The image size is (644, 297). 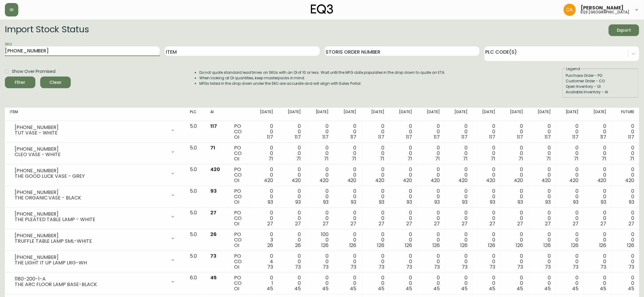 What do you see at coordinates (20, 82) in the screenshot?
I see `div: Filter` at bounding box center [20, 82].